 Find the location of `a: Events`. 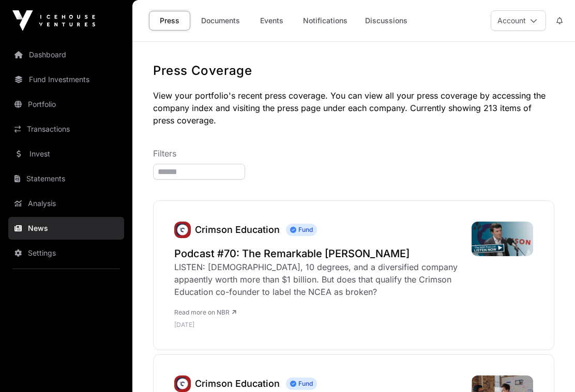

a: Events is located at coordinates (271, 21).